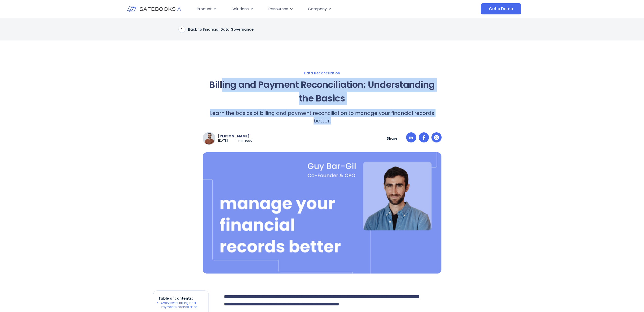 The width and height of the screenshot is (644, 312). What do you see at coordinates (322, 91) in the screenshot?
I see `h1: Billing and Payment Reconciliation: Understanding the Basics` at bounding box center [322, 91].